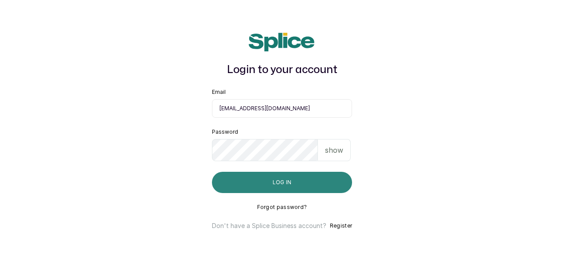  What do you see at coordinates (219, 92) in the screenshot?
I see `label: Email` at bounding box center [219, 92].